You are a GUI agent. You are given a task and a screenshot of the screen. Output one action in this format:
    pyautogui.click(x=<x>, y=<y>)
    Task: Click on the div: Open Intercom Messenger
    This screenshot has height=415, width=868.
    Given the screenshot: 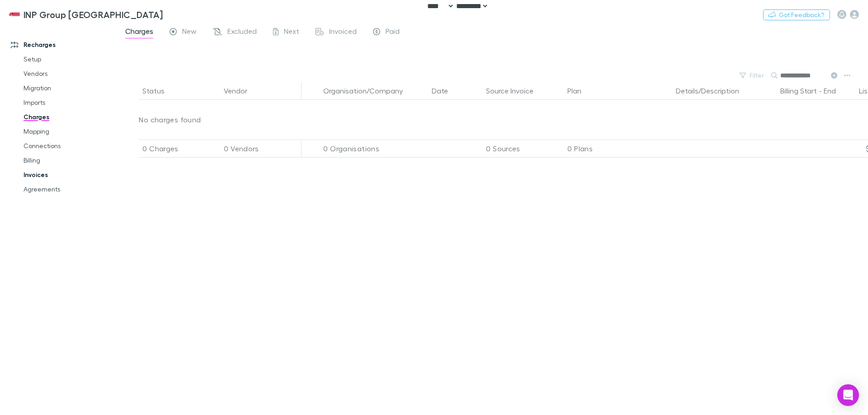 What is the action you would take?
    pyautogui.click(x=848, y=395)
    